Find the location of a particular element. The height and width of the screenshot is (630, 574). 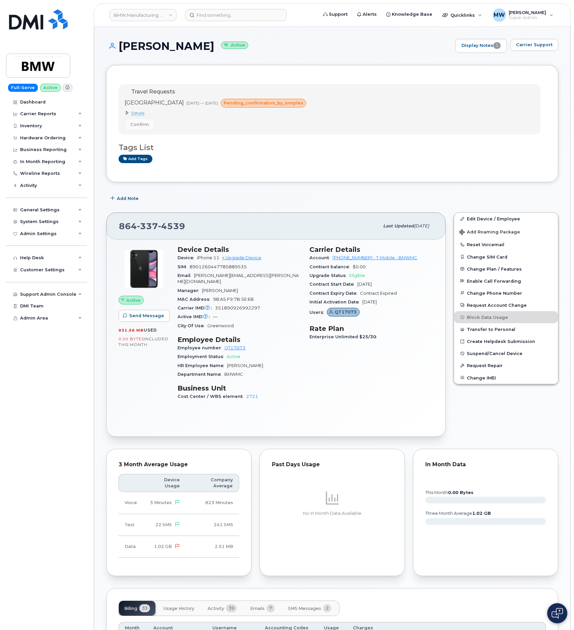

button: Suspend/Cancel Device is located at coordinates (506, 353).